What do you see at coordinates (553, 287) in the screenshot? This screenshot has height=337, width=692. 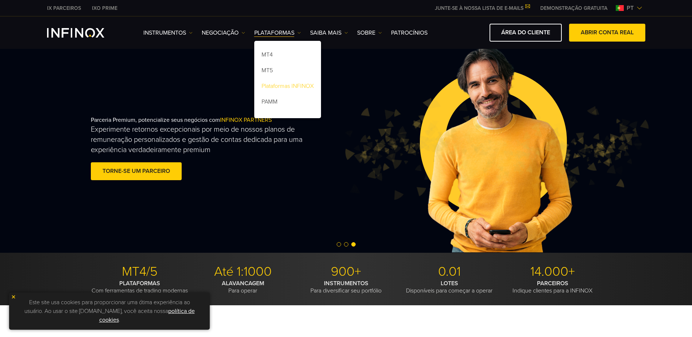 I see `p: Indique clientes para a INFINOX` at bounding box center [553, 287].